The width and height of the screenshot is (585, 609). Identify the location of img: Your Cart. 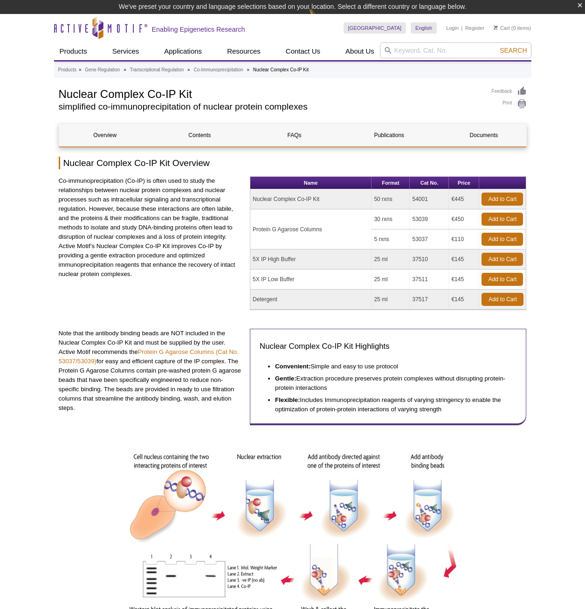
(496, 28).